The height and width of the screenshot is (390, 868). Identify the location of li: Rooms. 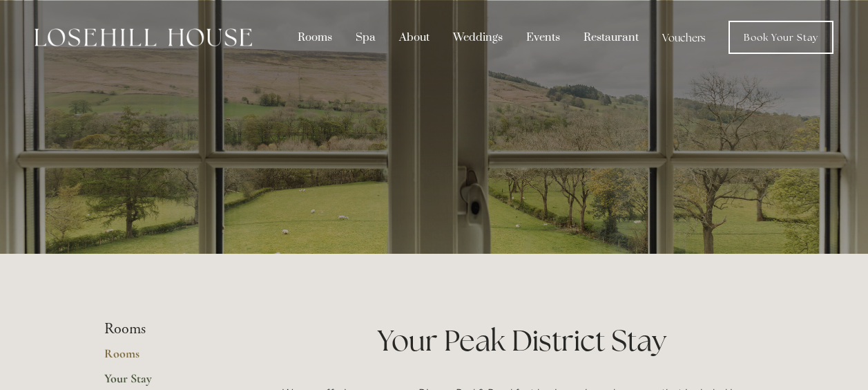
(170, 329).